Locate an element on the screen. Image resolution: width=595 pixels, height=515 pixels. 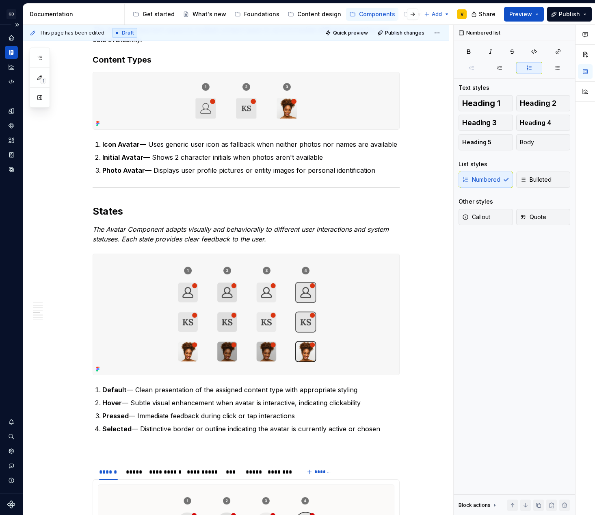
p: — Clean presentation of the assigned content type with appropriate styling is located at coordinates (251, 390).